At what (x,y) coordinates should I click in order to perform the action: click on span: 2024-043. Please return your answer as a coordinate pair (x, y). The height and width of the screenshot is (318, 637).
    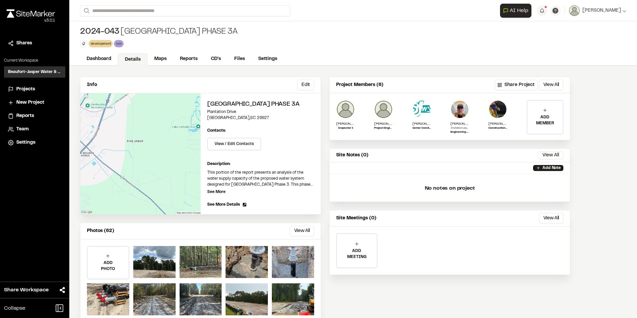
    Looking at the image, I should click on (100, 32).